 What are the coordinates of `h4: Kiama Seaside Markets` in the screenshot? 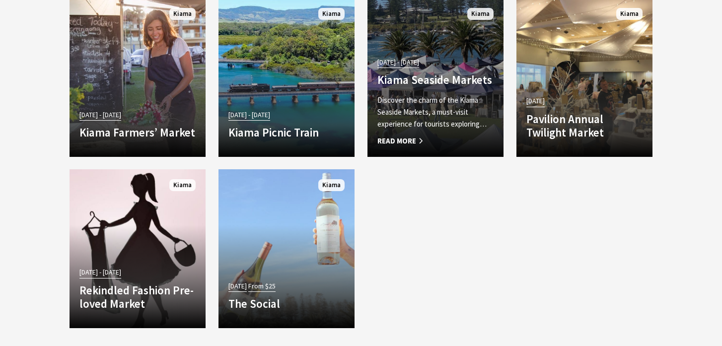 It's located at (436, 80).